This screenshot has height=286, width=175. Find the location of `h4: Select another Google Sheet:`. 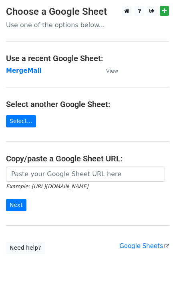

h4: Select another Google Sheet: is located at coordinates (87, 104).